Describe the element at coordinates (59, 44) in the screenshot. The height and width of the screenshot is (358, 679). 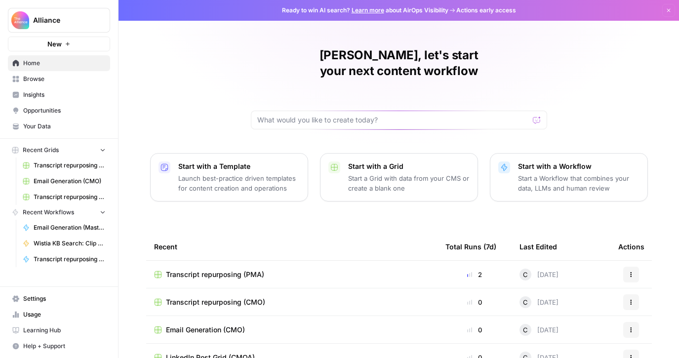
I see `button: New` at that location.